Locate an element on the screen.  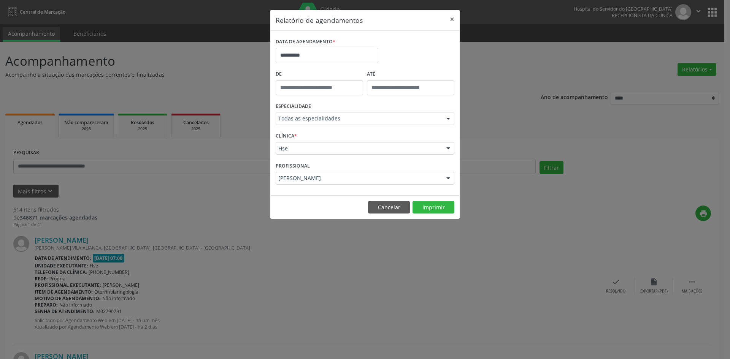
label: De is located at coordinates (319, 74).